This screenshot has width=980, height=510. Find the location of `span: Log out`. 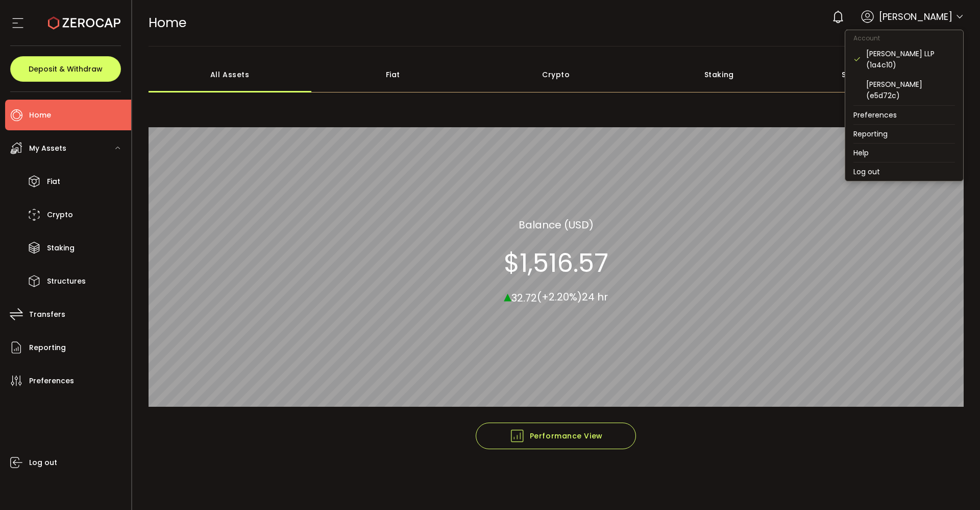

span: Log out is located at coordinates (43, 463).